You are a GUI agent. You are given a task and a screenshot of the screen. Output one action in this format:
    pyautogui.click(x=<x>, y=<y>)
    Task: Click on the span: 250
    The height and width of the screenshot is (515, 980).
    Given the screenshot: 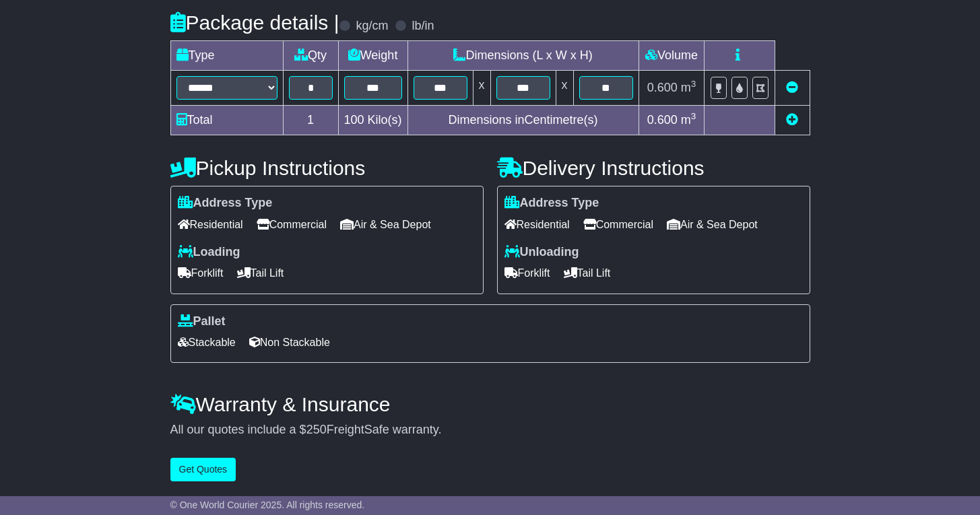 What is the action you would take?
    pyautogui.click(x=317, y=429)
    